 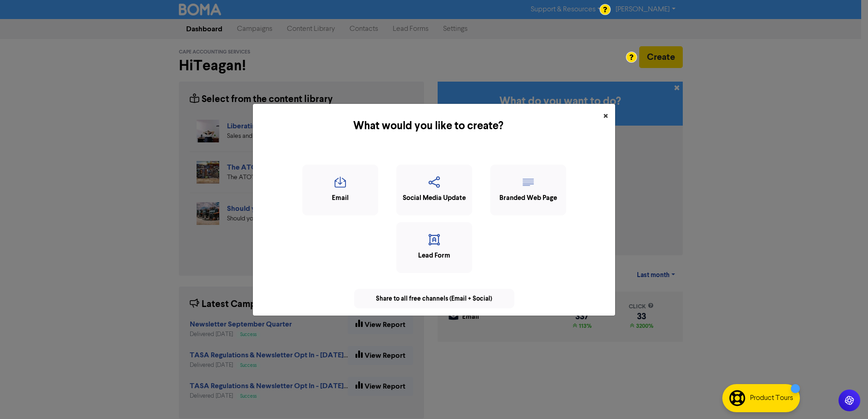 What do you see at coordinates (606, 116) in the screenshot?
I see `button: Close` at bounding box center [606, 116].